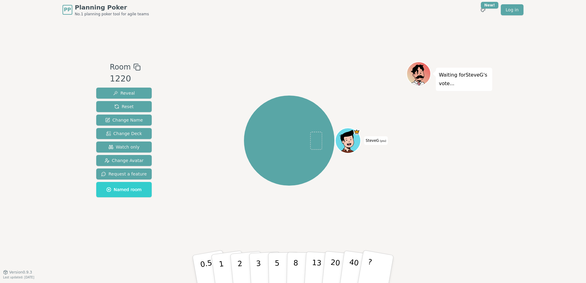 This screenshot has width=586, height=283. Describe the element at coordinates (357, 132) in the screenshot. I see `span: SteveG is the host` at that location.